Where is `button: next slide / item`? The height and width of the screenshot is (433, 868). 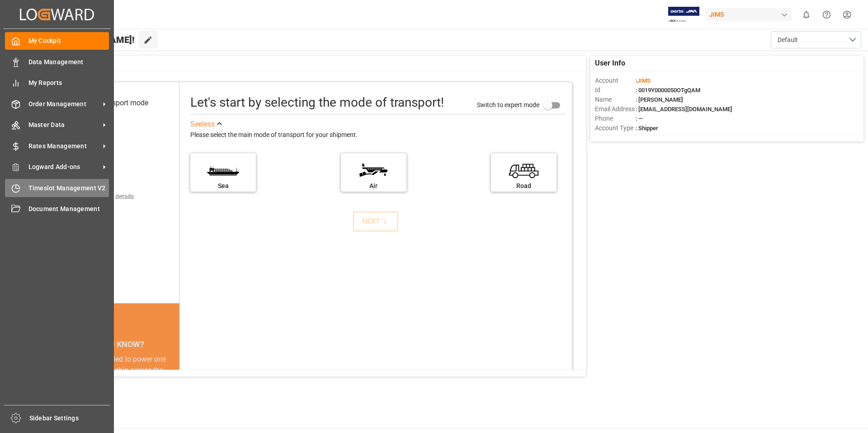
button: next slide / item is located at coordinates (173, 392).